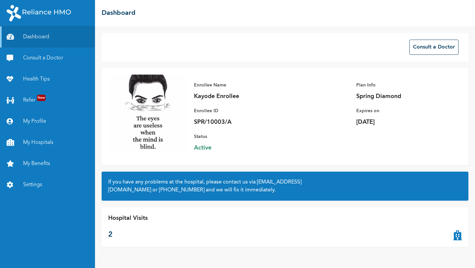 Image resolution: width=475 pixels, height=268 pixels. What do you see at coordinates (285, 186) in the screenshot?
I see `h2: If you have any problems at the hospital, please contact us via or and we will fix it immediately.` at bounding box center [285, 186].